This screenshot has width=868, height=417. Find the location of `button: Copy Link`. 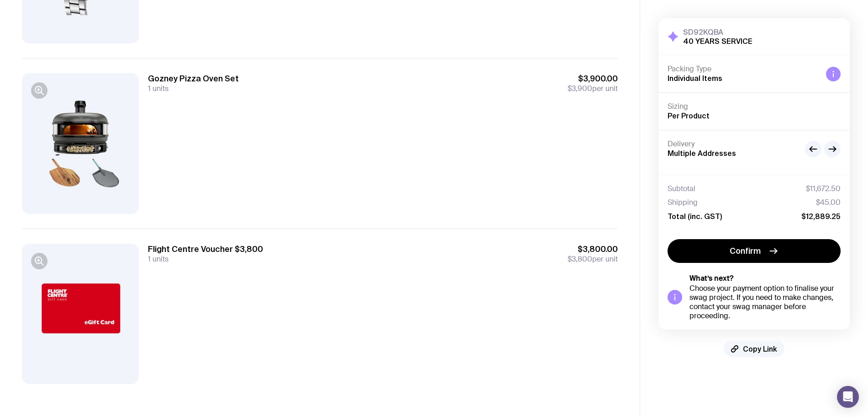

button: Copy Link is located at coordinates (754, 349).